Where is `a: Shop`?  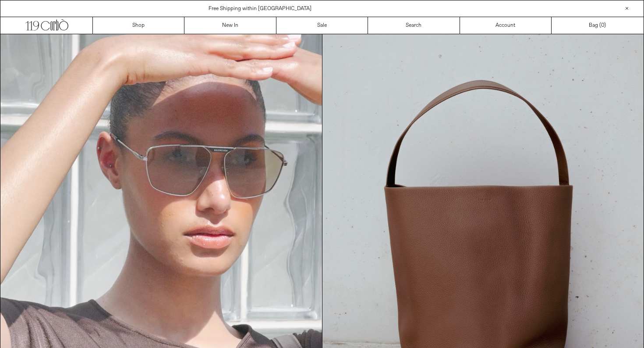 a: Shop is located at coordinates (139, 25).